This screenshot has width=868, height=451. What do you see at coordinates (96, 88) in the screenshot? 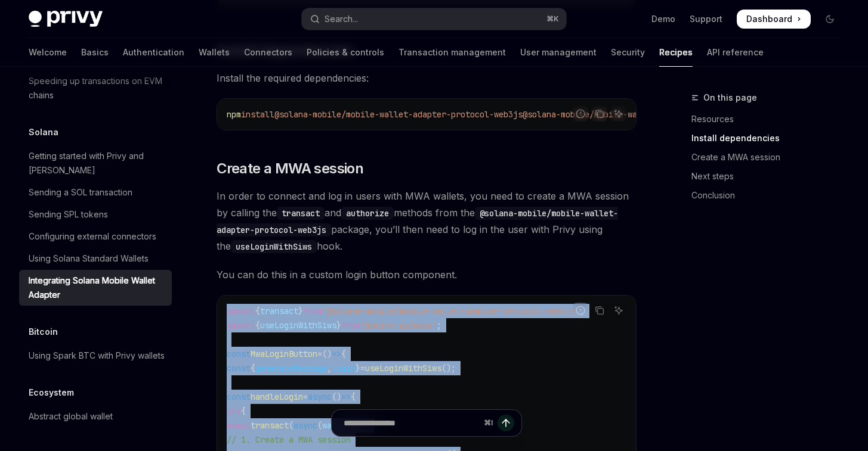
I see `a: Speeding up transactions on EVM chains` at bounding box center [96, 88].